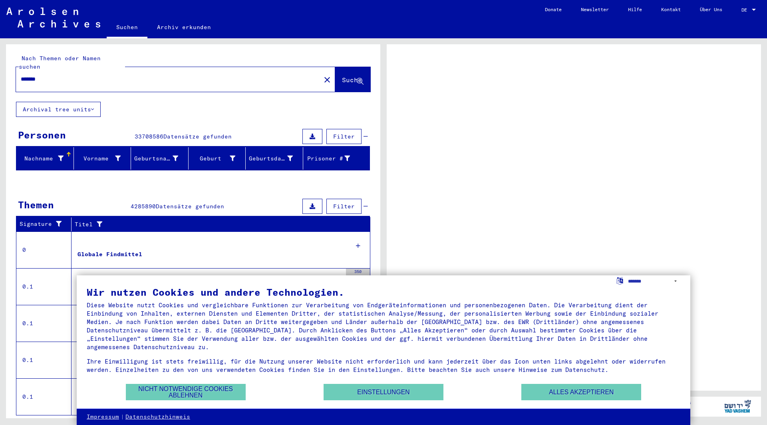  I want to click on mat-header-cell: Geburtsdatum, so click(274, 159).